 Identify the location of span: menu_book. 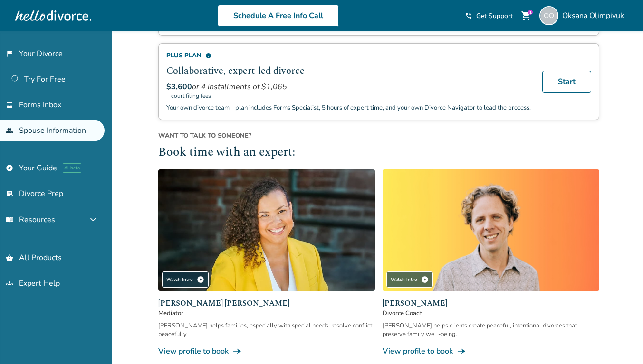
(10, 220).